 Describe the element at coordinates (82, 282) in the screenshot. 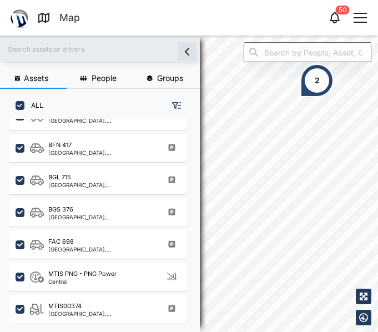

I see `div: Central` at that location.